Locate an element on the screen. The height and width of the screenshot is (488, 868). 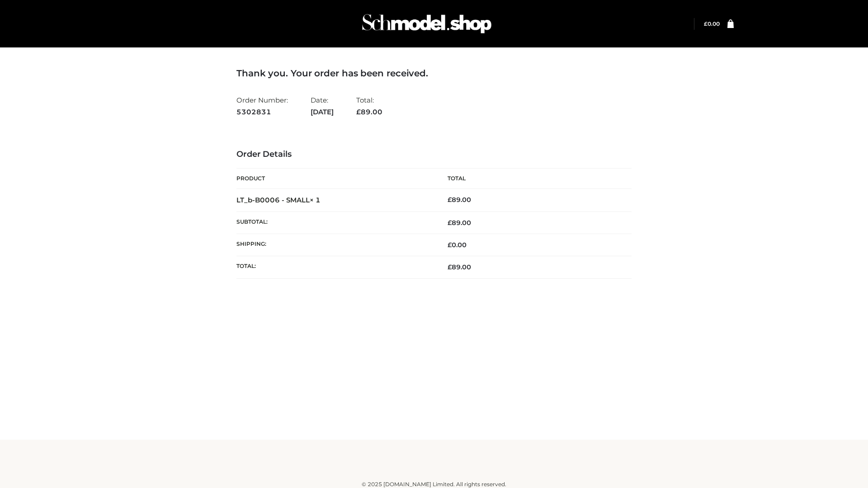
bdi: 89.00 is located at coordinates (460, 200).